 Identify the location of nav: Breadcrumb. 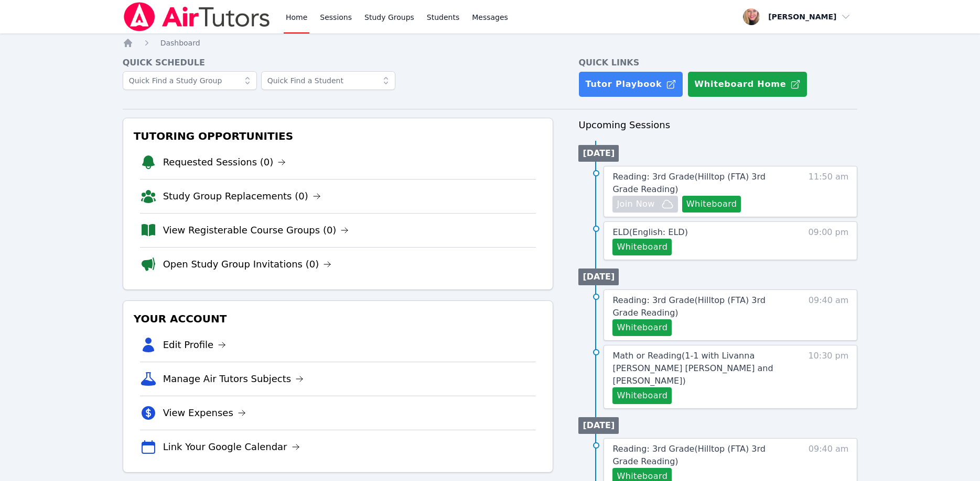
(490, 43).